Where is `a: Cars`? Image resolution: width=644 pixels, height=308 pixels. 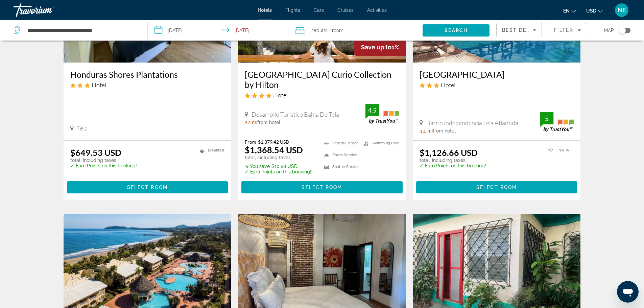 a: Cars is located at coordinates (319, 10).